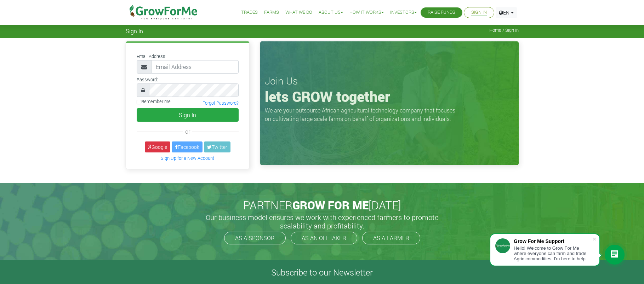 This screenshot has height=284, width=644. What do you see at coordinates (442, 13) in the screenshot?
I see `a: Raise Funds` at bounding box center [442, 13].